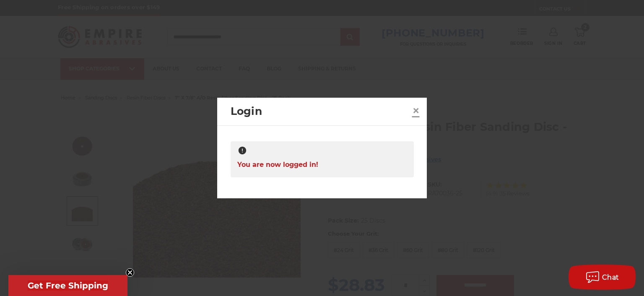 The image size is (644, 296). I want to click on a: Close, so click(416, 111).